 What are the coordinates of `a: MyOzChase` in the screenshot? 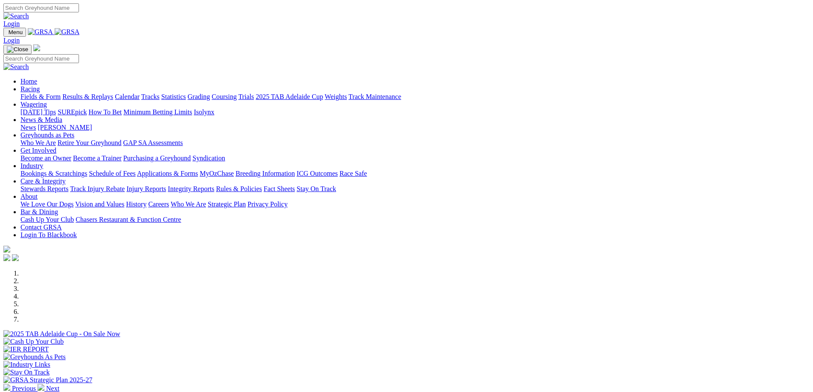 It's located at (217, 173).